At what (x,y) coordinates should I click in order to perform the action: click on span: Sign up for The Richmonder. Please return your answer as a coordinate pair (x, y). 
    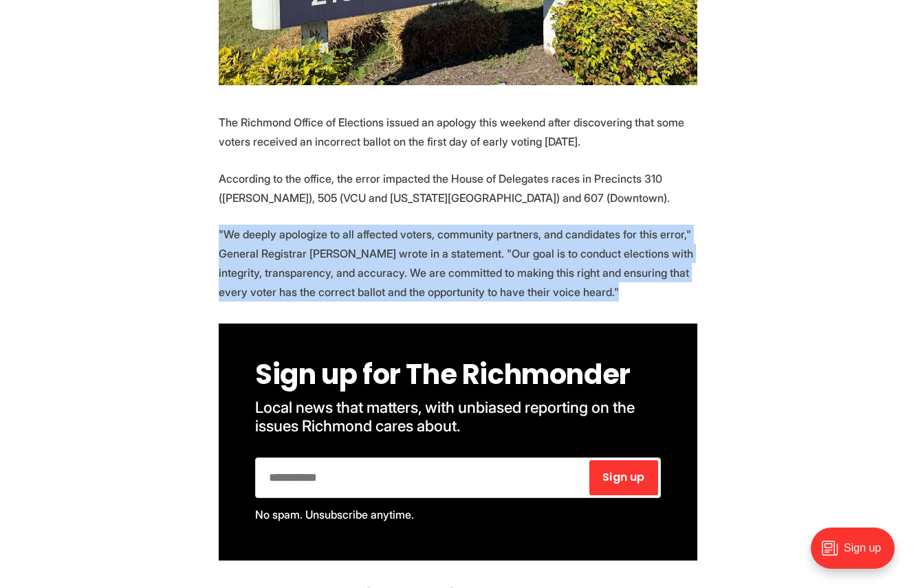
    Looking at the image, I should click on (443, 375).